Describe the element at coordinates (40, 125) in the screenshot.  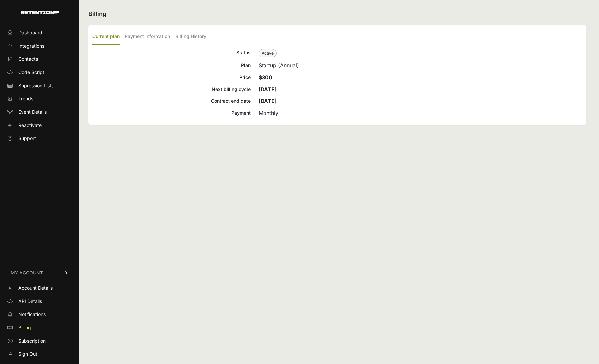
I see `a: Reactivate` at that location.